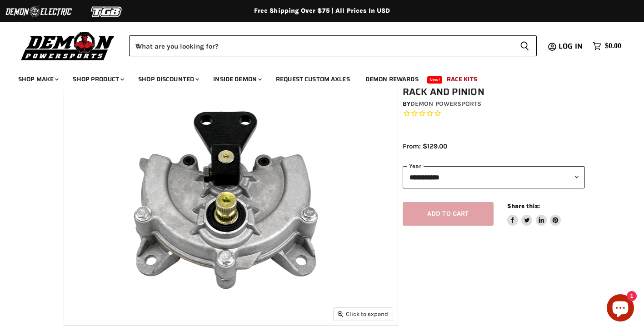  I want to click on a: Demon Rewards, so click(392, 79).